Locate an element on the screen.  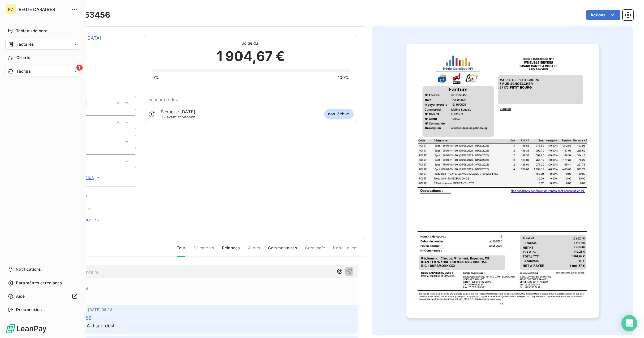
button: Voir plus is located at coordinates (88, 178).